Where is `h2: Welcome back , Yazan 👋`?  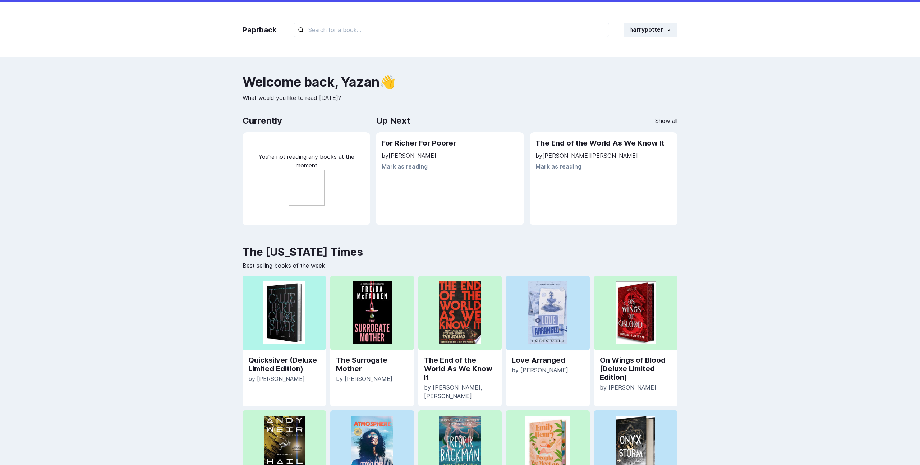 h2: Welcome back , Yazan 👋 is located at coordinates (460, 82).